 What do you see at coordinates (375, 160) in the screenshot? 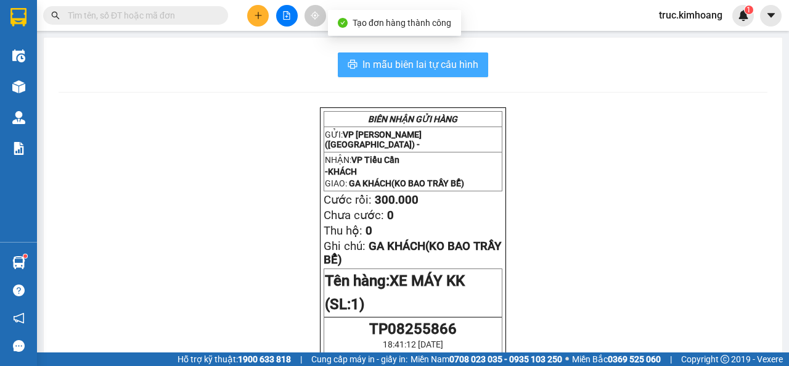
I see `span: VP Tiểu Cần` at bounding box center [375, 160].